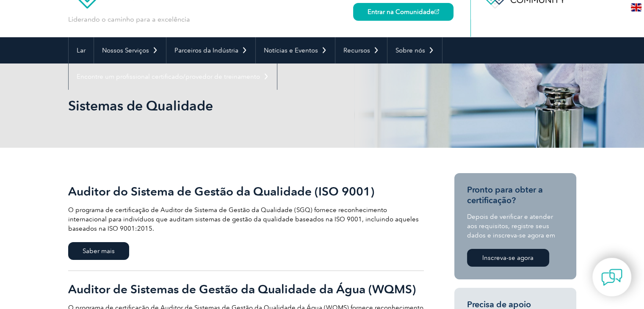 The width and height of the screenshot is (644, 309). What do you see at coordinates (410, 51) in the screenshot?
I see `font: Sobre nós` at bounding box center [410, 51].